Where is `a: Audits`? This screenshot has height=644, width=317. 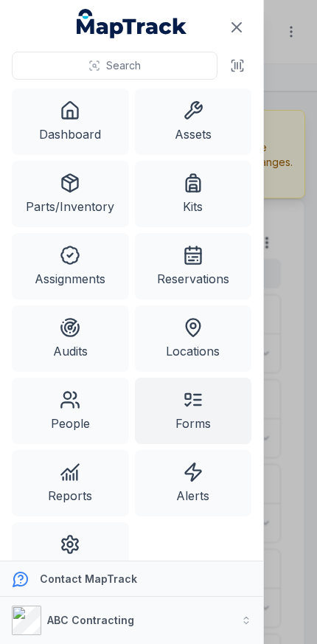 a: Audits is located at coordinates (70, 338).